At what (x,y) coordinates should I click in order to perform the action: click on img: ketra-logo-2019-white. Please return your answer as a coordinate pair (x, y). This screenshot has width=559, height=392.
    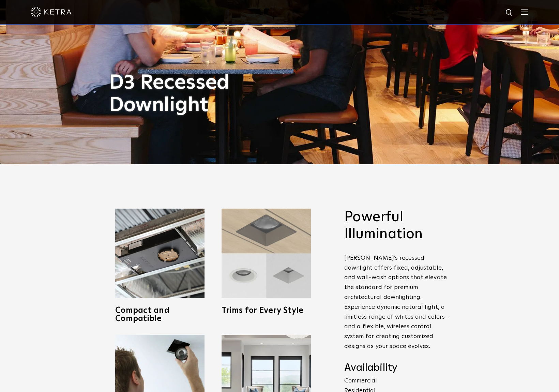
    Looking at the image, I should click on (51, 12).